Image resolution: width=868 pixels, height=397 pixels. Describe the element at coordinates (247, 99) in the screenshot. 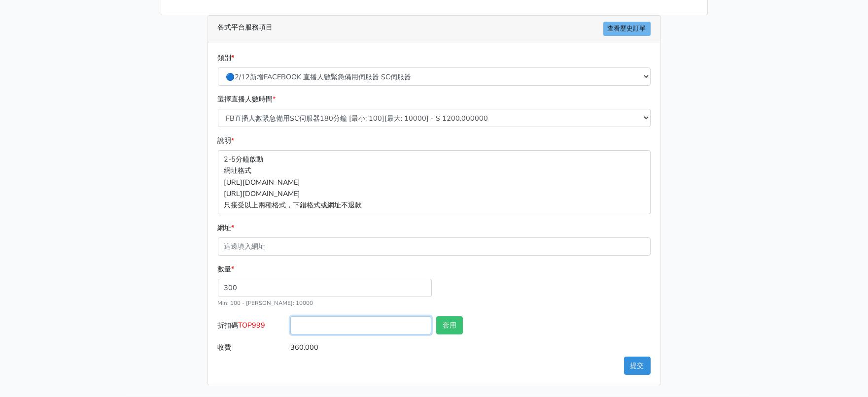

I see `label: 選擇直播人數時間` at that location.